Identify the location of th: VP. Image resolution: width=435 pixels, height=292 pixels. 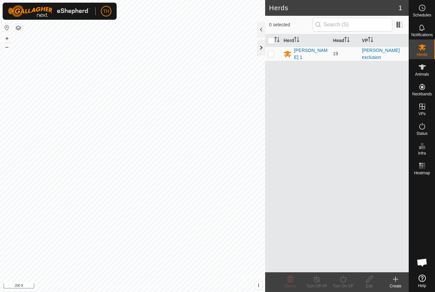
(384, 40).